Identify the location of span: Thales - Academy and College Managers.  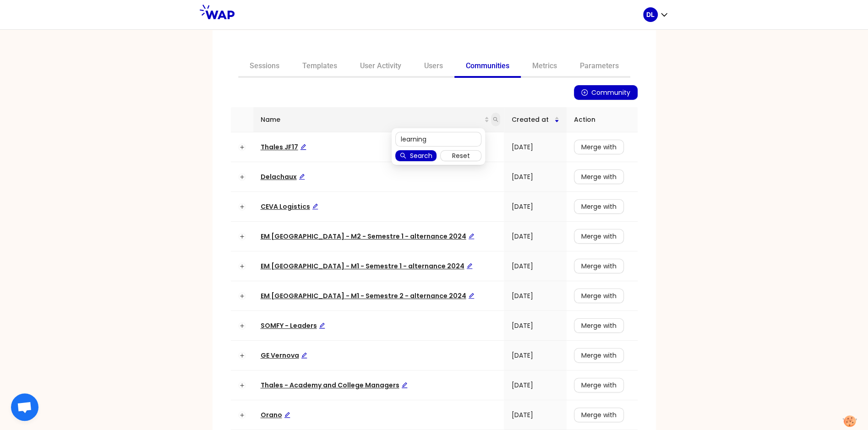
(334, 385).